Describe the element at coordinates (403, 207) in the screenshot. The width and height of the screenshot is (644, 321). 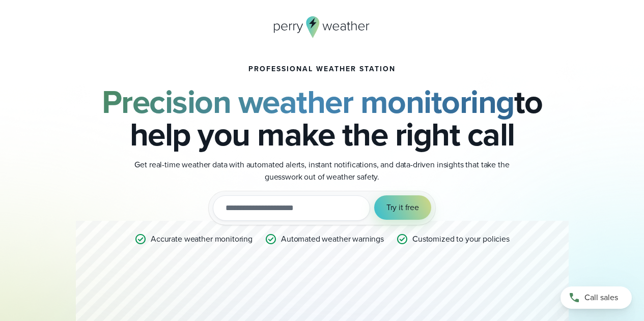
I see `span: Try it free` at that location.